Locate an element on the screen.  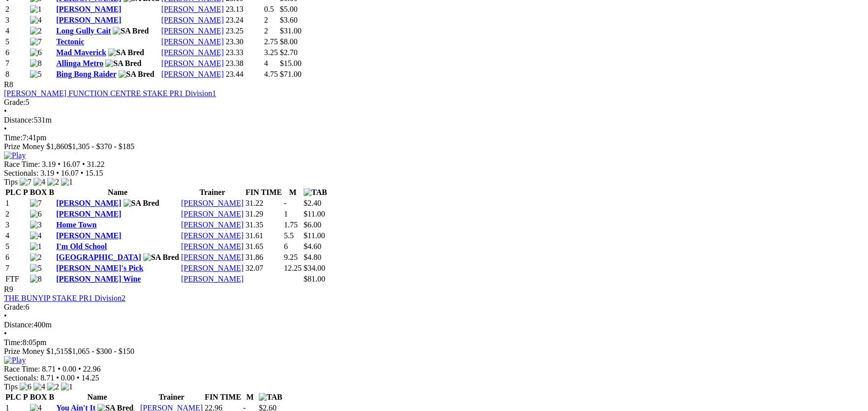
th: FIN TIME is located at coordinates (223, 398).